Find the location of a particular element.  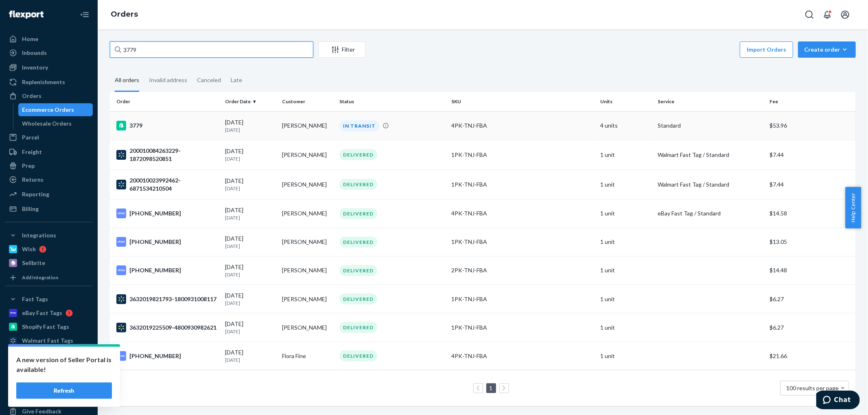

a: Wish is located at coordinates (49, 249).